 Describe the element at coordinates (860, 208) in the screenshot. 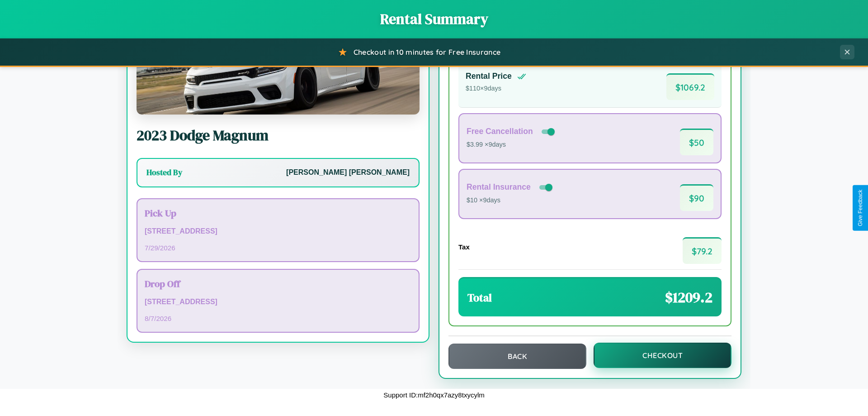

I see `div: Give Feedback` at that location.